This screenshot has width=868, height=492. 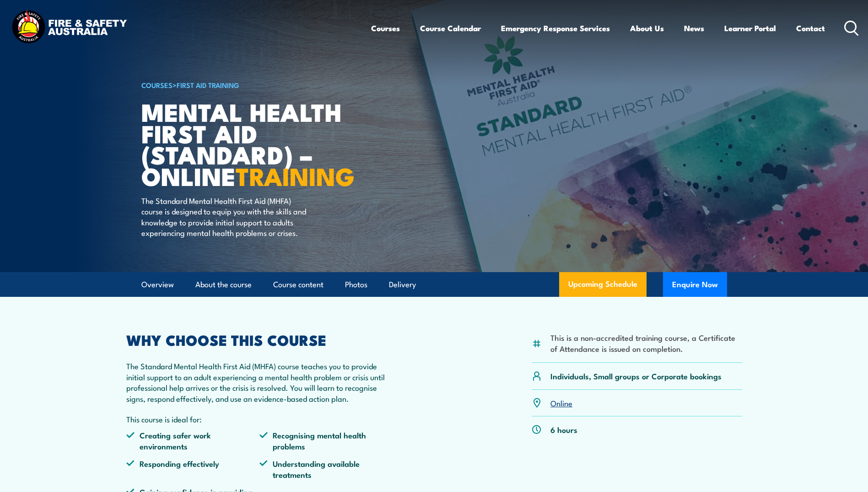 What do you see at coordinates (636, 376) in the screenshot?
I see `p: Individuals, Small groups or Corporate bookings` at bounding box center [636, 376].